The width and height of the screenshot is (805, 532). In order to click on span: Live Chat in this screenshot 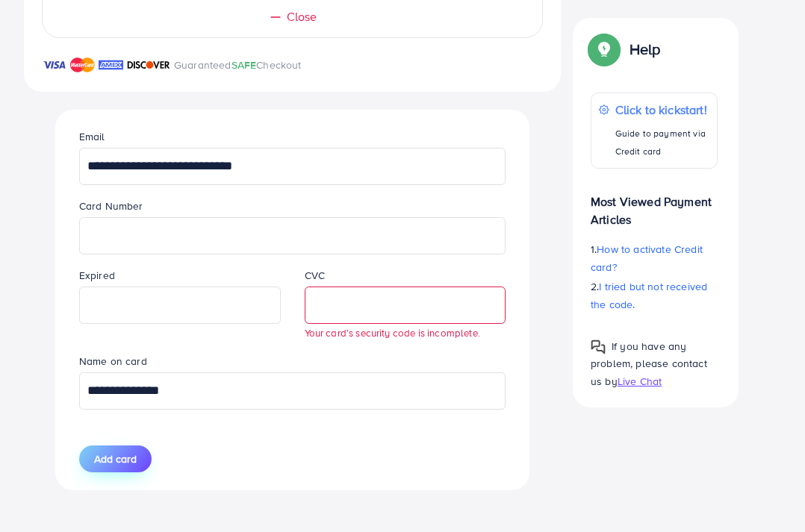, I will do `click(639, 380)`.